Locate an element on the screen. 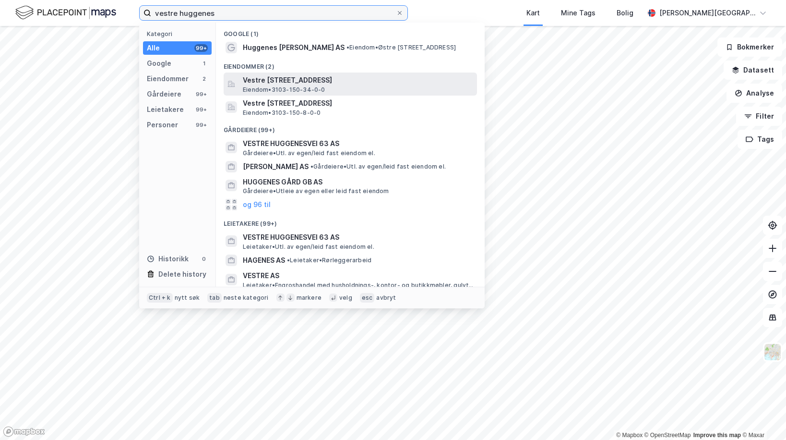  div: 1 is located at coordinates (204, 63).